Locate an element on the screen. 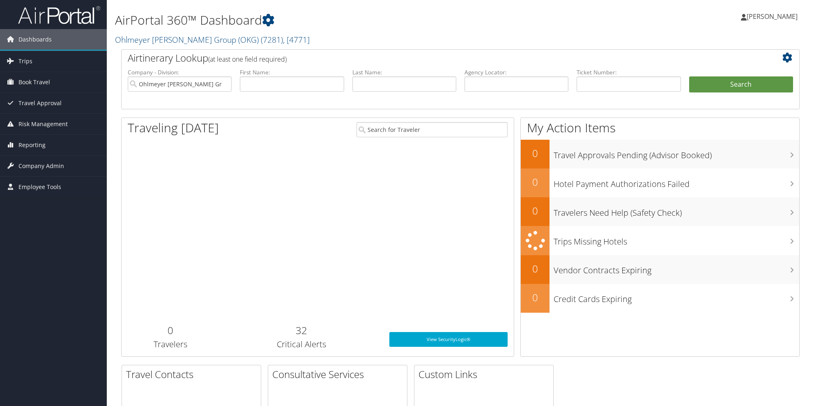 The image size is (814, 406). a: 0Credit Cards Expiring is located at coordinates (660, 298).